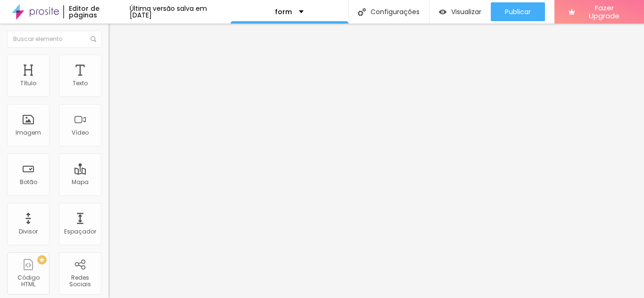  I want to click on div: Texto, so click(80, 84).